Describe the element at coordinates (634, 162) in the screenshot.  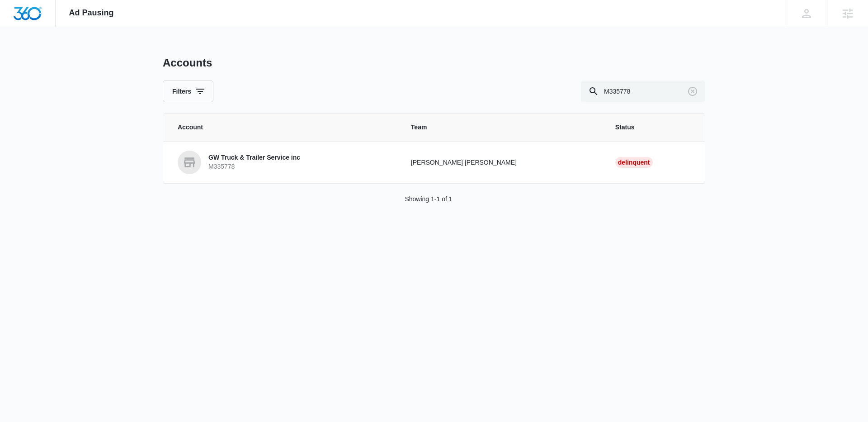
I see `div: Delinquent` at that location.